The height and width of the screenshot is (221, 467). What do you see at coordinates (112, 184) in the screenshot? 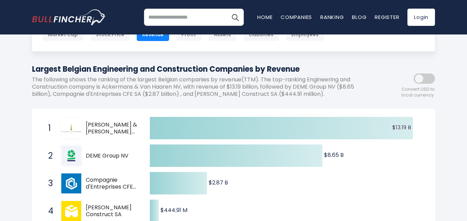
I see `span: Compagnie d'Entreprises CFE SA` at bounding box center [112, 184].